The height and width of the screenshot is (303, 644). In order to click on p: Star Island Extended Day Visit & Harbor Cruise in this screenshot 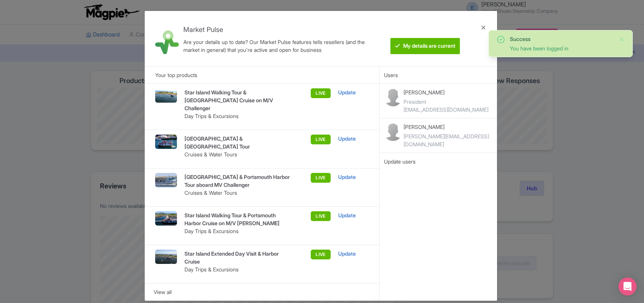, I will do `click(238, 257)`.